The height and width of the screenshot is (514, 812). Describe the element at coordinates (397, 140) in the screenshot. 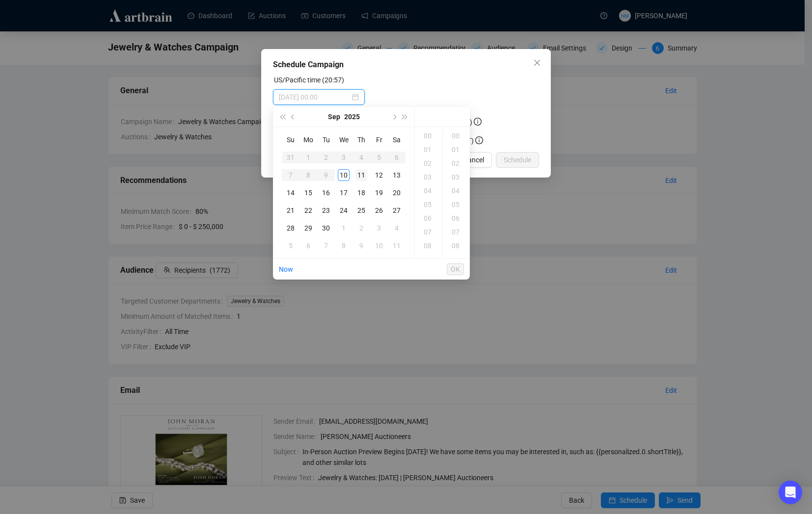

I see `th: Sa` at that location.